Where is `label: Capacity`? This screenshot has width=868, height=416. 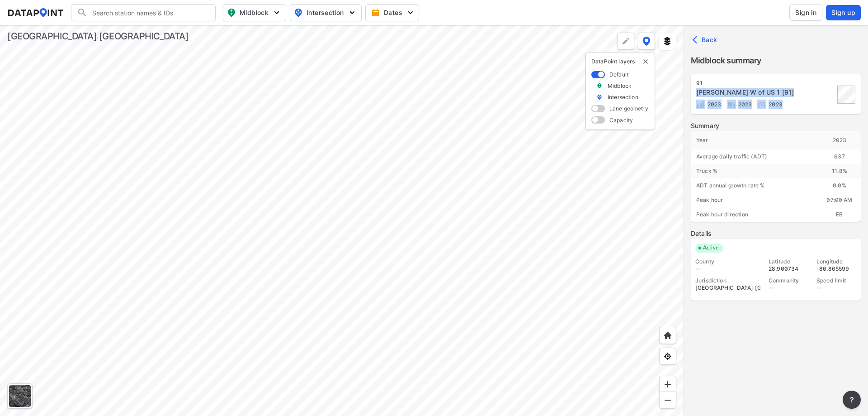
label: Capacity is located at coordinates (621, 120).